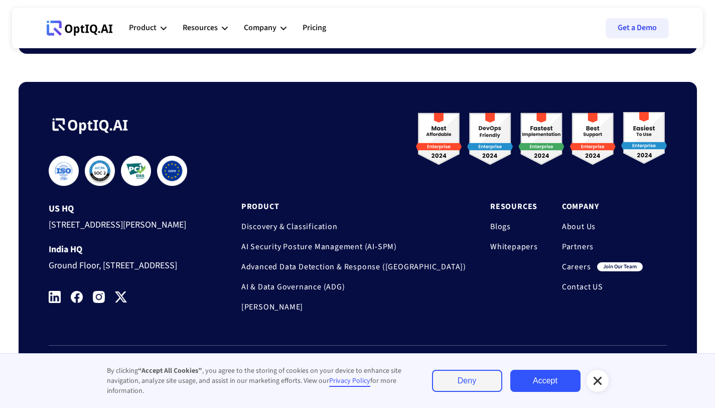 The height and width of the screenshot is (408, 715). I want to click on strong: “Accept All Cookies”, so click(170, 371).